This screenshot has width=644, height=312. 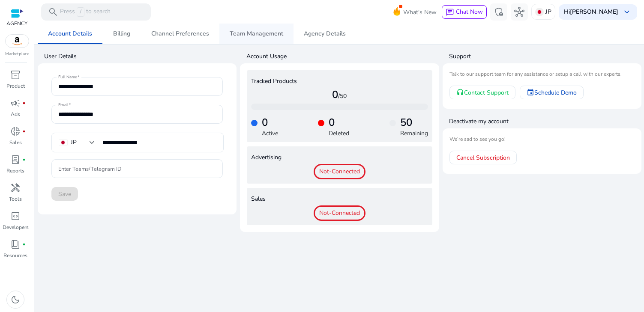 I want to click on button: chatChat Now, so click(x=464, y=12).